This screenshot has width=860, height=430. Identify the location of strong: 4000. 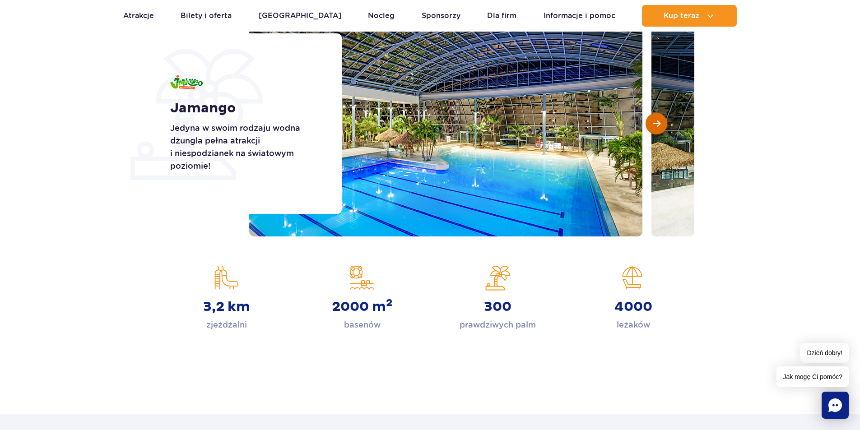
(633, 307).